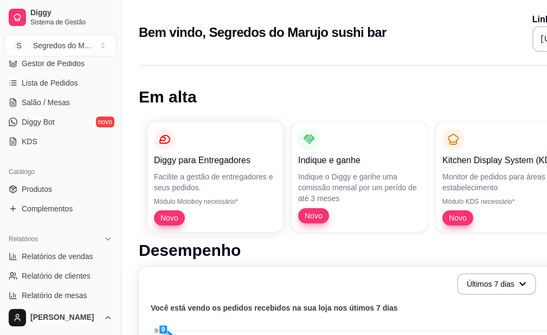 This screenshot has height=335, width=547. What do you see at coordinates (54, 295) in the screenshot?
I see `span: Relatório de mesas` at bounding box center [54, 295].